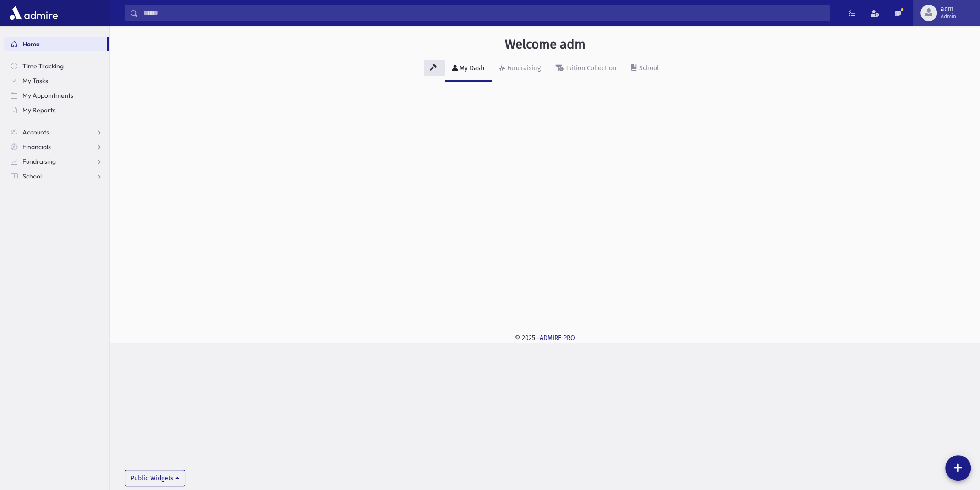 The width and height of the screenshot is (980, 490). I want to click on a: My Dash, so click(468, 69).